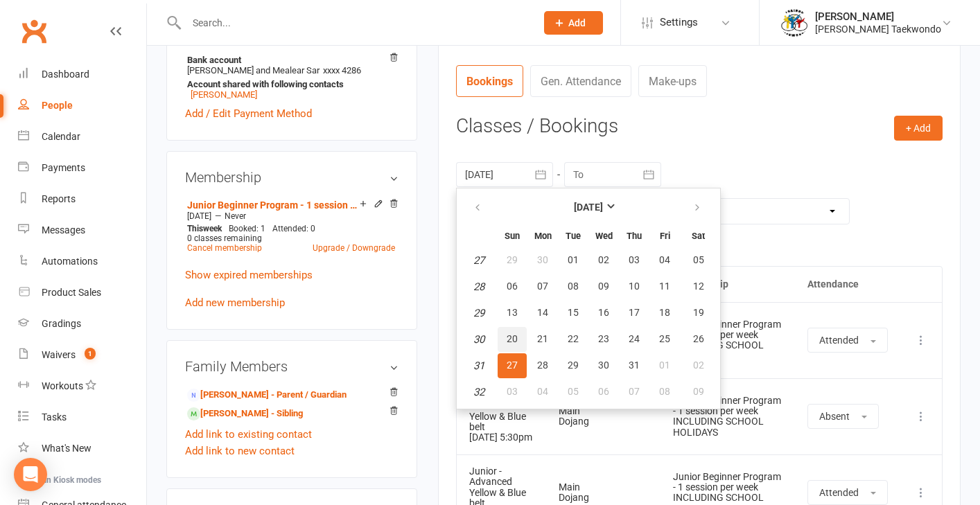 This screenshot has height=505, width=980. Describe the element at coordinates (57, 105) in the screenshot. I see `div: People` at that location.